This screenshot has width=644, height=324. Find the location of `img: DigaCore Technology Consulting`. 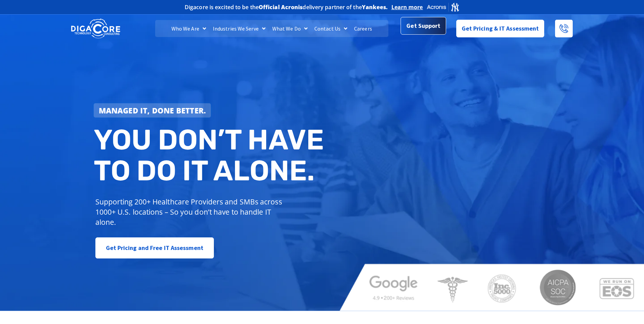

img: DigaCore Technology Consulting is located at coordinates (95, 29).